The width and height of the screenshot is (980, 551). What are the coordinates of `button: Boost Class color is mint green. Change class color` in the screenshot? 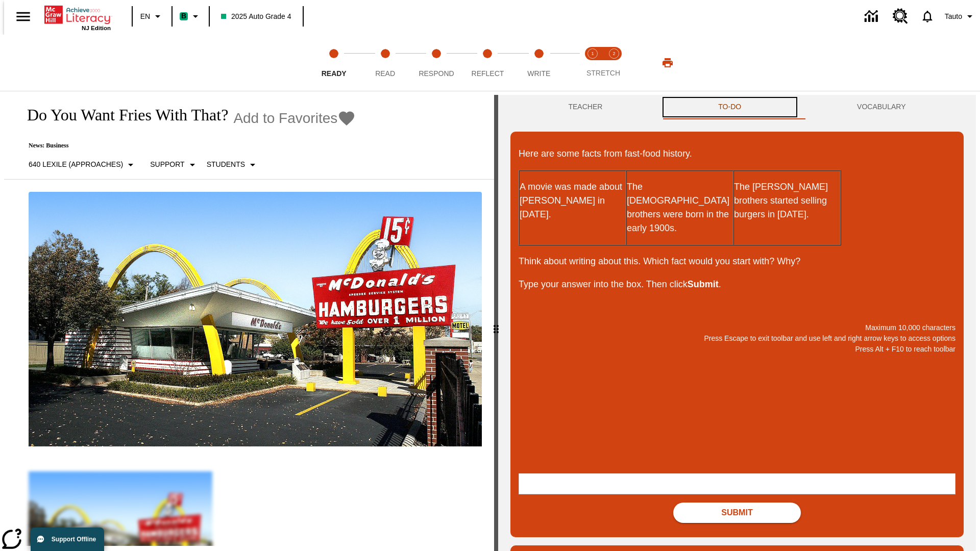 It's located at (191, 16).